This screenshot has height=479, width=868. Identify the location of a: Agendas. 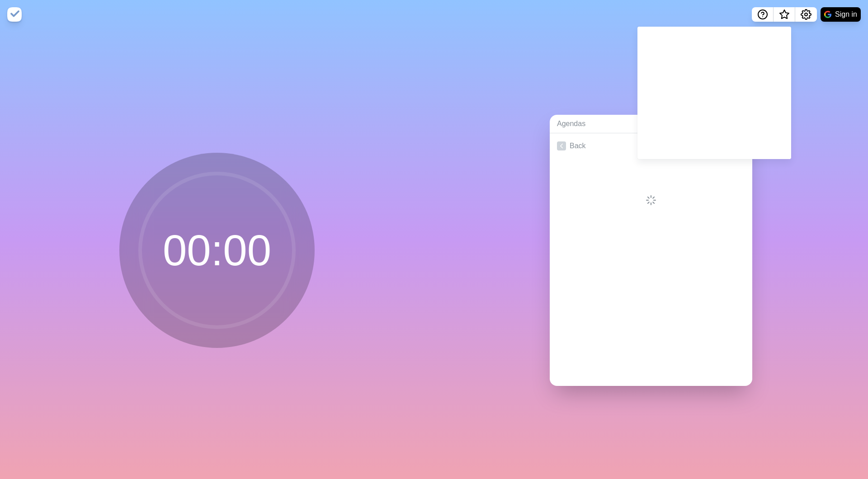
(600, 124).